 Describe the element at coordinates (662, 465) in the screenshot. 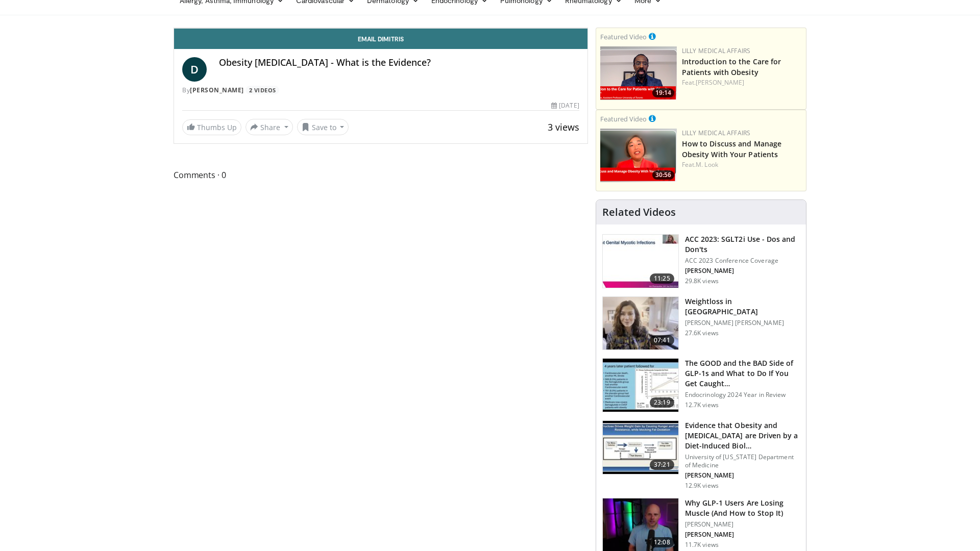

I see `span: 37:21` at that location.